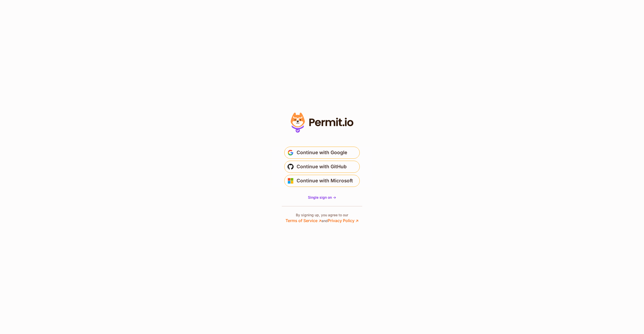  What do you see at coordinates (304, 220) in the screenshot?
I see `a: Terms of Service ↗` at bounding box center [304, 220].